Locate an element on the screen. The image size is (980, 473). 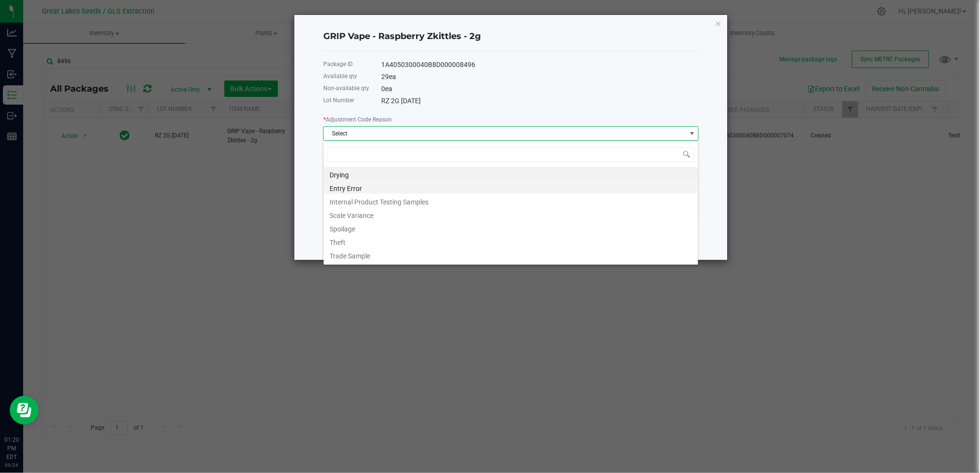
label: Available qty is located at coordinates (340, 76).